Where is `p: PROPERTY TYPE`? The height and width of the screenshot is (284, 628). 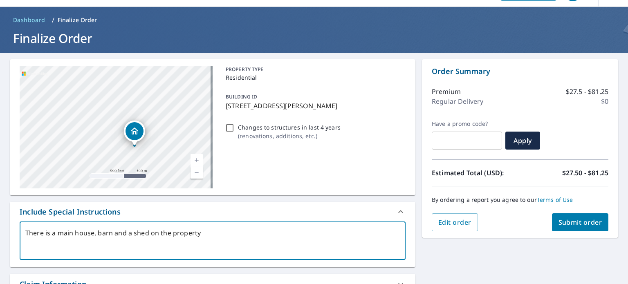 p: PROPERTY TYPE is located at coordinates (314, 70).